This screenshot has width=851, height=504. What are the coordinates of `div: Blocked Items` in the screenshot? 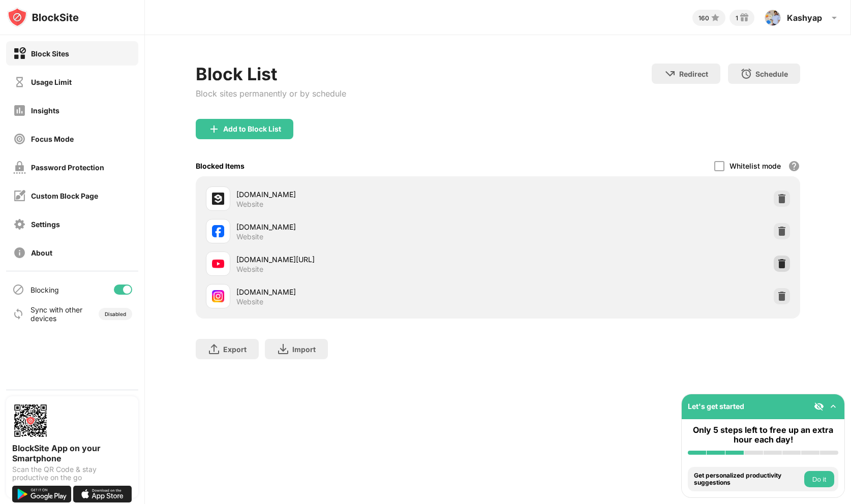 It's located at (220, 166).